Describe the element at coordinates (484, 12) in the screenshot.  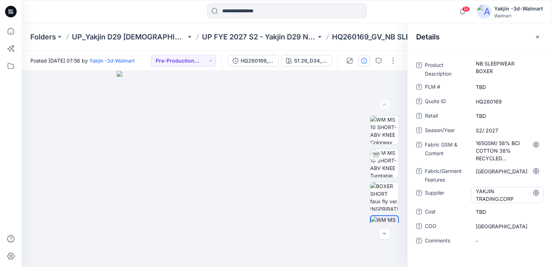
I see `img: avatar` at that location.